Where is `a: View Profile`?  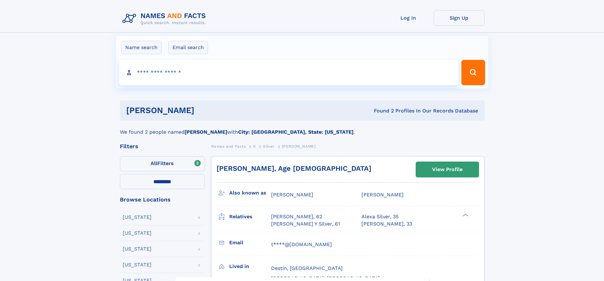
a: View Profile is located at coordinates (447, 170).